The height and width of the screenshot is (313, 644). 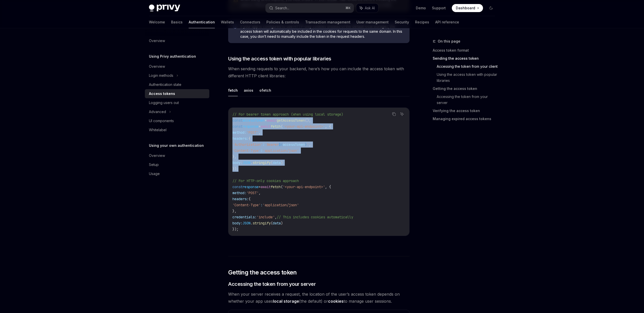 I want to click on a: API reference, so click(x=447, y=22).